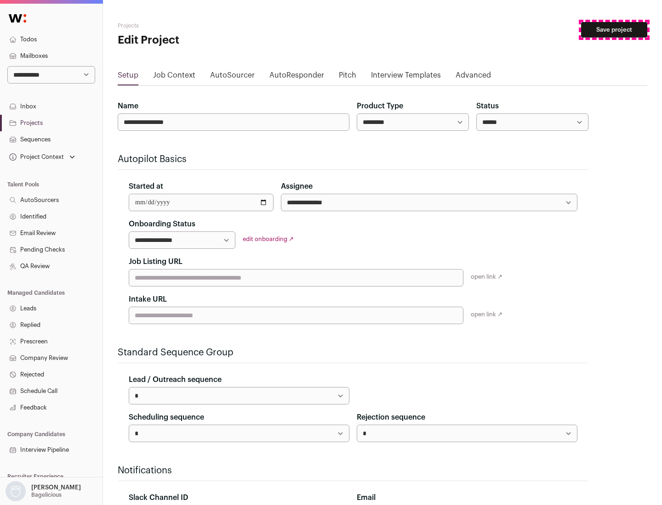 The height and width of the screenshot is (505, 662). Describe the element at coordinates (296, 187) in the screenshot. I see `label: Assignee` at that location.